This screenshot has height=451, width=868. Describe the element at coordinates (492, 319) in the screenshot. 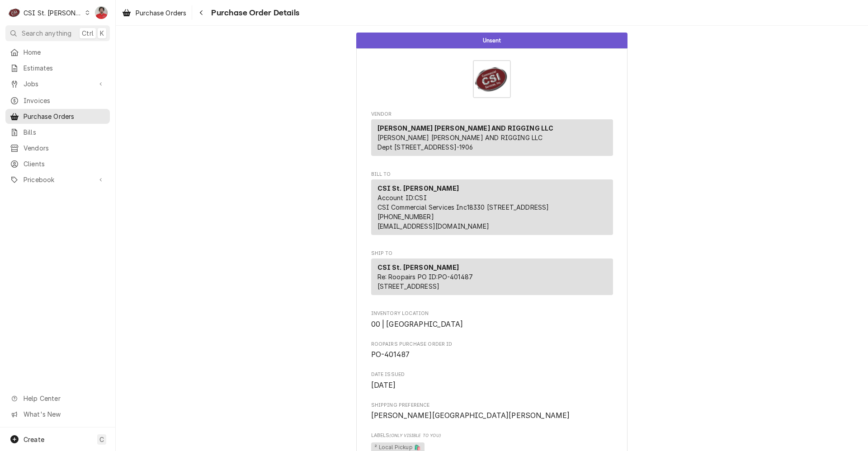

I see `div: Inventory Location` at that location.